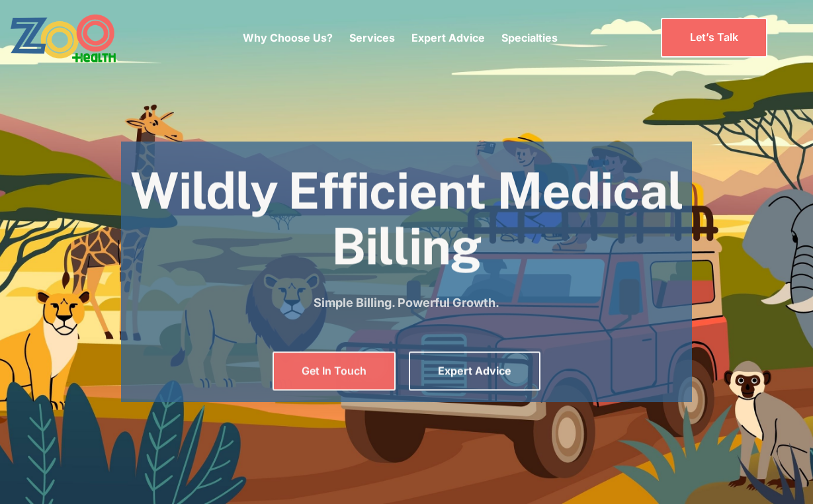  Describe the element at coordinates (334, 371) in the screenshot. I see `a: Get In Touch` at that location.